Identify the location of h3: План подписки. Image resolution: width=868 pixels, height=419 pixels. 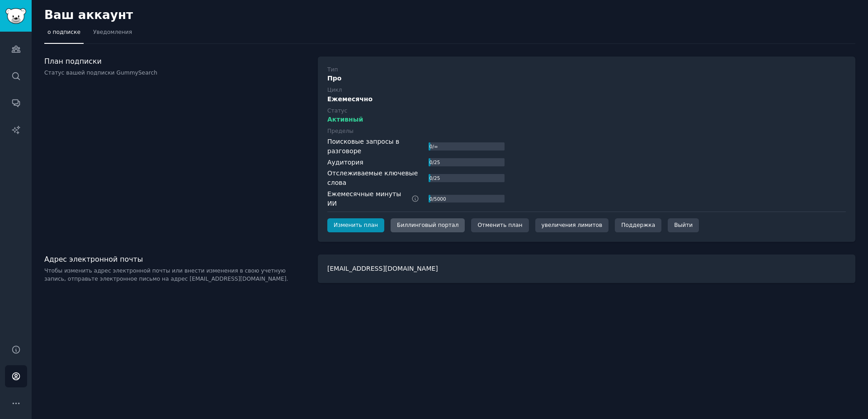
(176, 61).